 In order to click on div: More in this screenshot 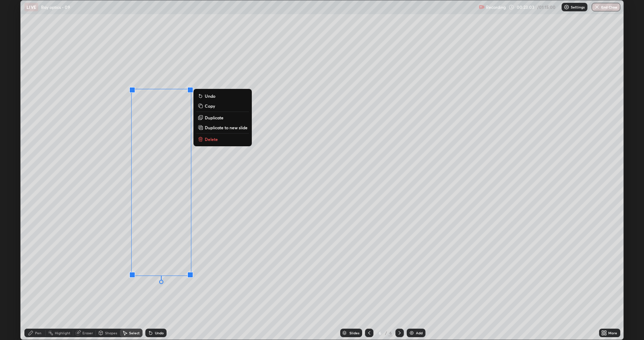, I will do `click(613, 333)`.